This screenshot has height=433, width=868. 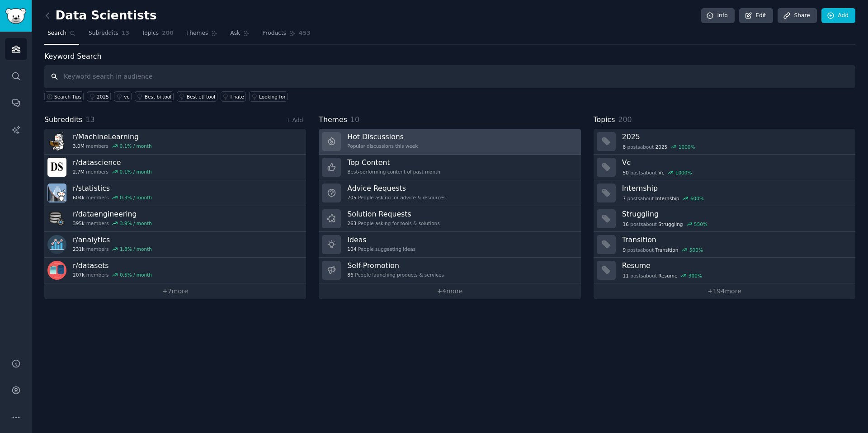 I want to click on a: +4more, so click(x=449, y=291).